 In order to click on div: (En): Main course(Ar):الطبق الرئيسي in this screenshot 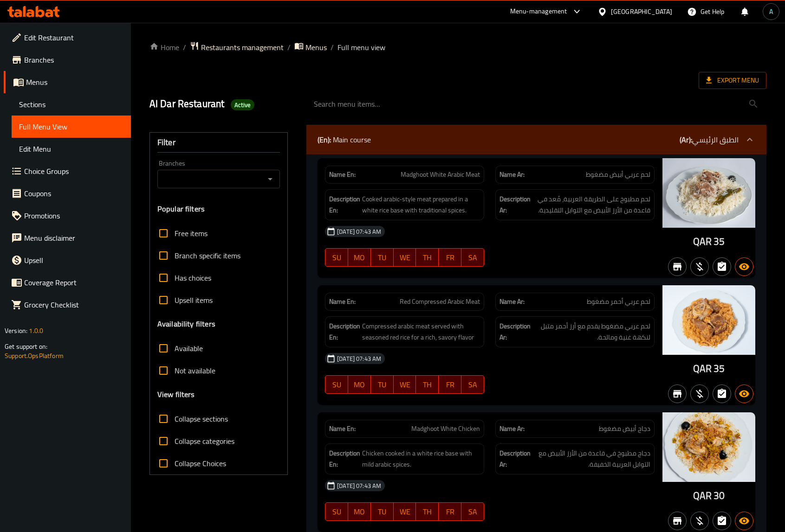, I will do `click(536, 140)`.